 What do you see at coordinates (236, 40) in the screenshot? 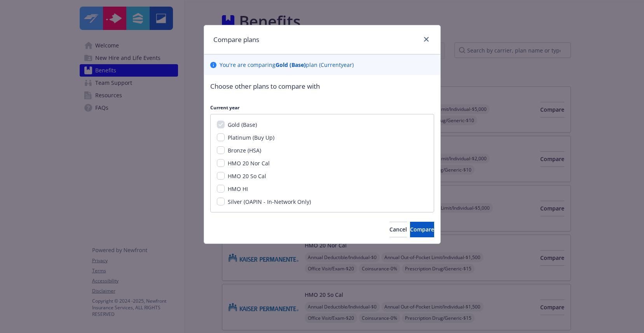
I see `h1: Compare plans` at bounding box center [236, 40].